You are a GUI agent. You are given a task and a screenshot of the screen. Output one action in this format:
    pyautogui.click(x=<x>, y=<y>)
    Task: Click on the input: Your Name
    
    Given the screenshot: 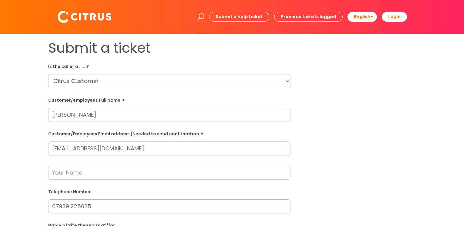 What is the action you would take?
    pyautogui.click(x=169, y=173)
    